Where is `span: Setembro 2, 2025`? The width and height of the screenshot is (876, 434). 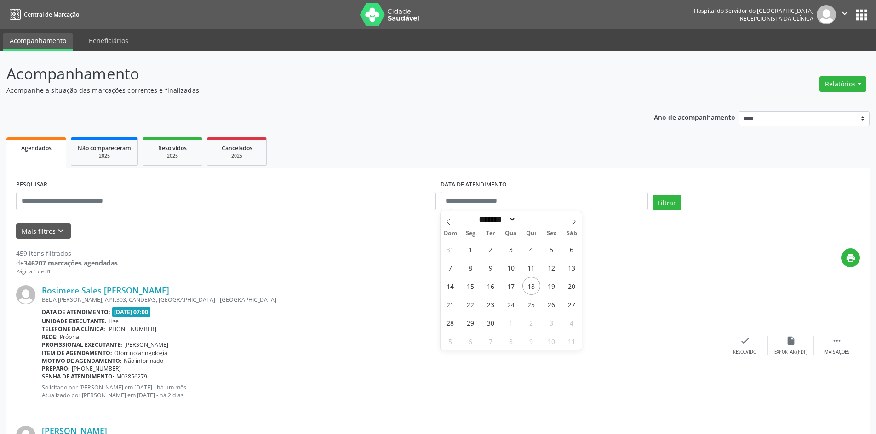
span: Setembro 2, 2025 is located at coordinates (490, 249).